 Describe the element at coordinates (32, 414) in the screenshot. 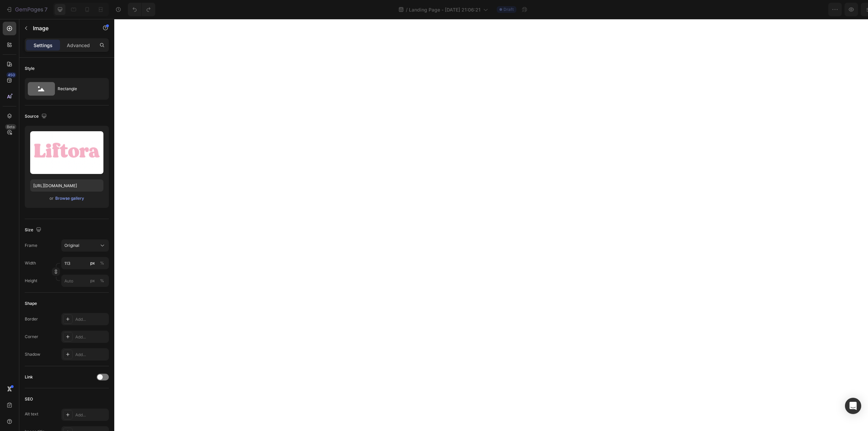

I see `div: Alt text` at that location.